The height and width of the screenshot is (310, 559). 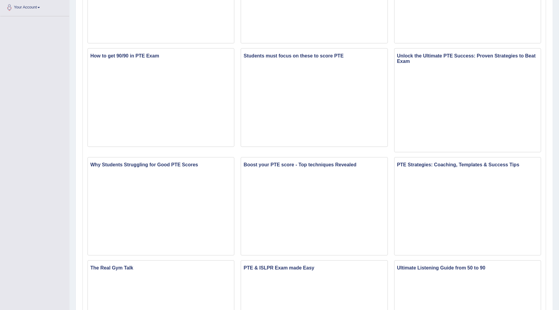 What do you see at coordinates (467, 58) in the screenshot?
I see `h3: Unlock the Ultimate PTE Success: Proven Strategies to Beat Exam` at bounding box center [467, 58].